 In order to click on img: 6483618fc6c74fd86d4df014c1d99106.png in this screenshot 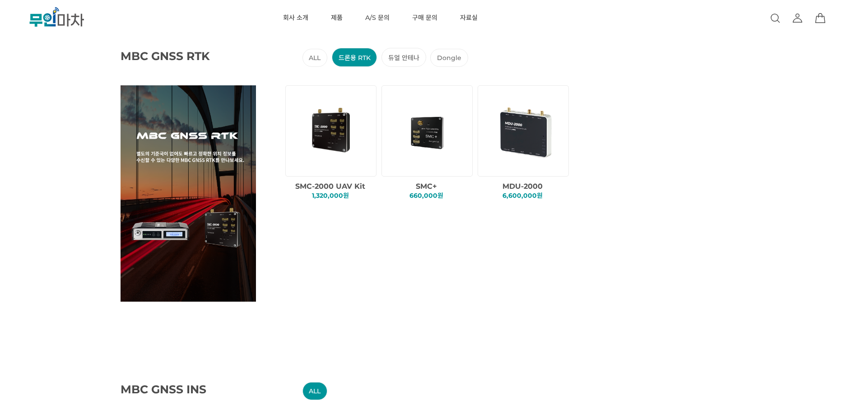, I will do `click(524, 130)`.